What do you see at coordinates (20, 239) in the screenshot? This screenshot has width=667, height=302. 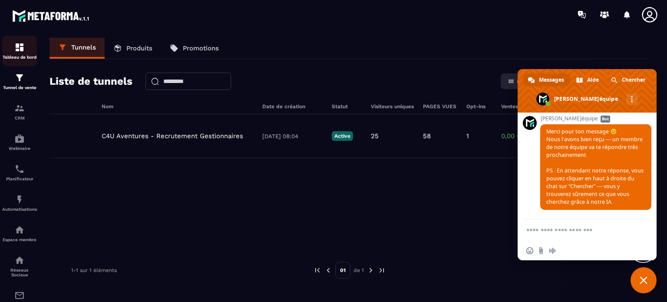 I see `p: Espace membre` at bounding box center [20, 239].